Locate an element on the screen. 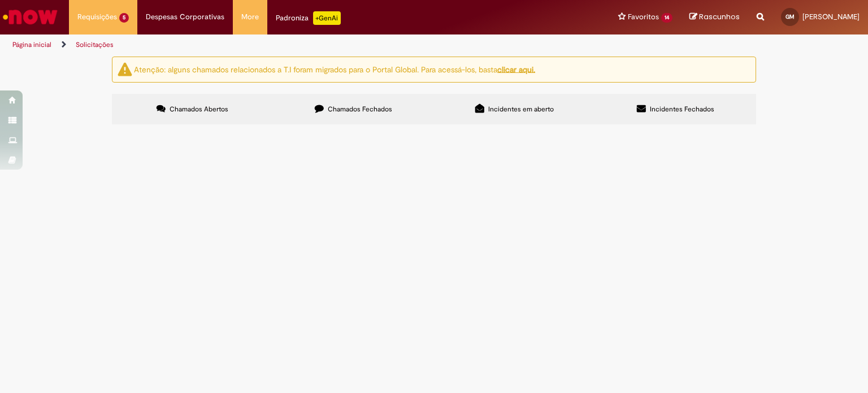 This screenshot has height=393, width=868. span: Chamados Abertos is located at coordinates (199, 109).